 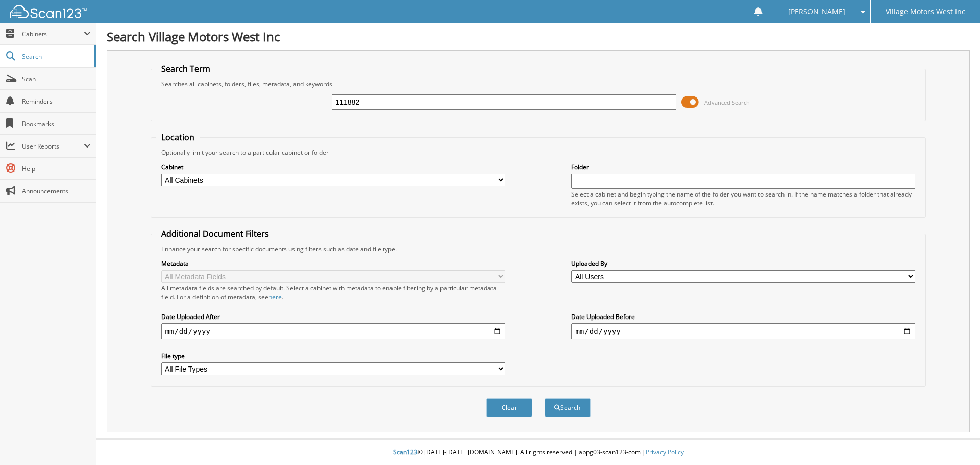 What do you see at coordinates (567, 407) in the screenshot?
I see `button: Search` at bounding box center [567, 407].